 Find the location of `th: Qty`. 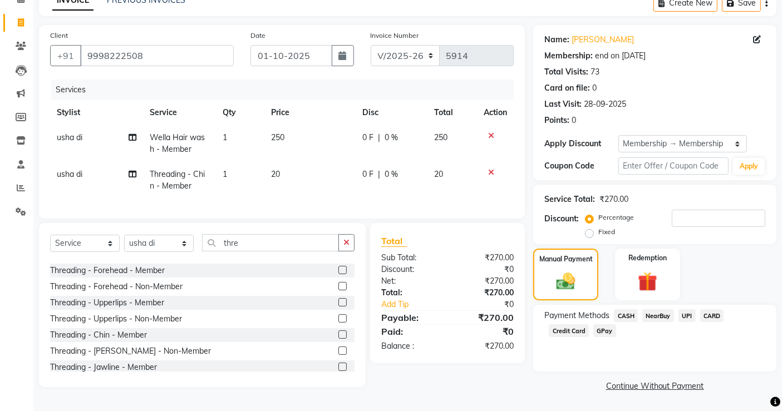

th: Qty is located at coordinates (240, 112).